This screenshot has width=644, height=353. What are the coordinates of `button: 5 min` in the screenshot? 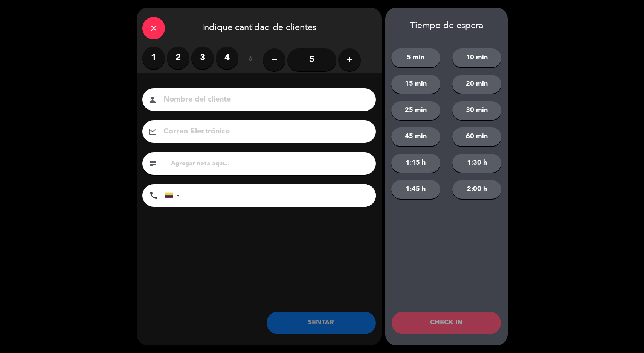 It's located at (416, 58).